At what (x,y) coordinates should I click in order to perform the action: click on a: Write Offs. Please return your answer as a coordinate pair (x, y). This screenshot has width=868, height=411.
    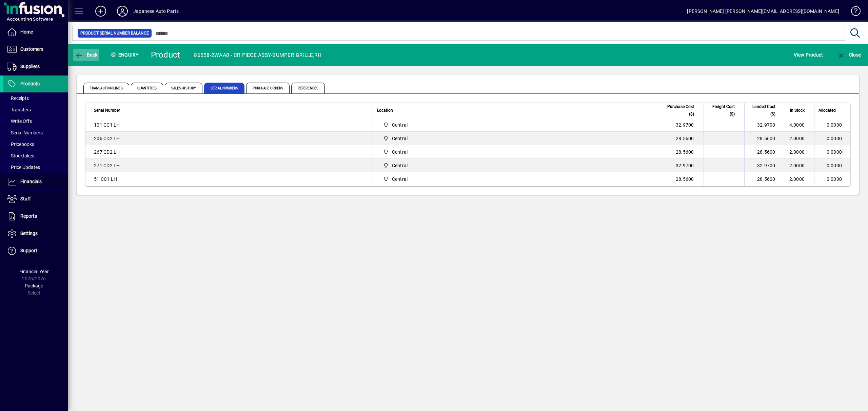
    Looking at the image, I should click on (36, 121).